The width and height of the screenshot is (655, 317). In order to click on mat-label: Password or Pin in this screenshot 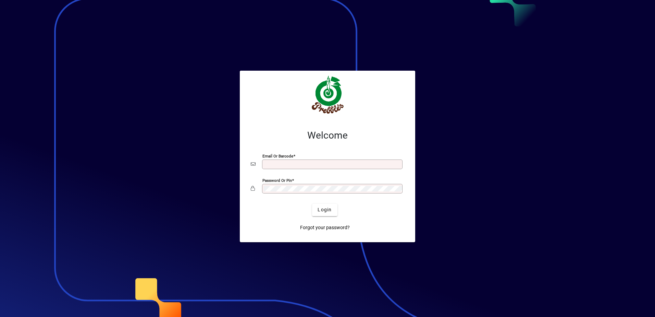, I will do `click(277, 180)`.